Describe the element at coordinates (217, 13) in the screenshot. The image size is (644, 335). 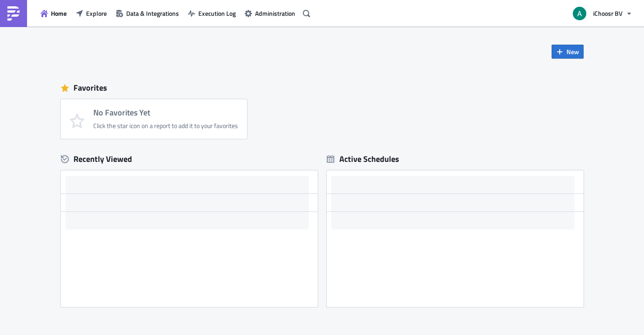
I see `span: Execution Log` at that location.